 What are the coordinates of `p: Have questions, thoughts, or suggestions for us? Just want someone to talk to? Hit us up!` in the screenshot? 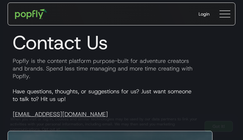 It's located at (121, 103).